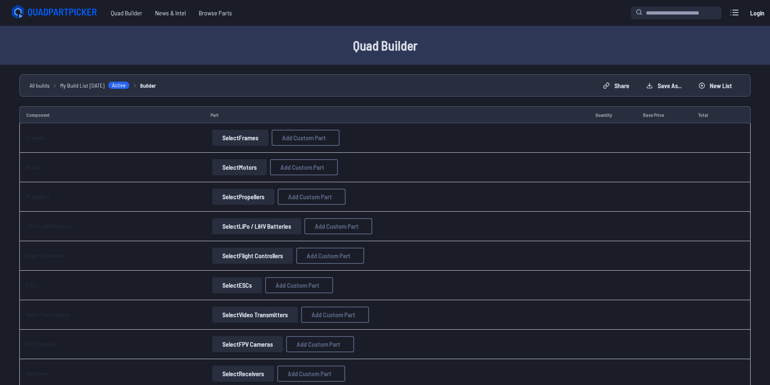 This screenshot has width=770, height=385. I want to click on a: Propellers, so click(38, 196).